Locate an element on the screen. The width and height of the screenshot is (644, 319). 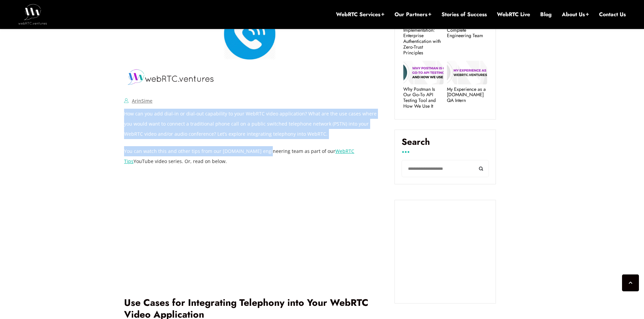
a: WebRTC Services is located at coordinates (360, 14).